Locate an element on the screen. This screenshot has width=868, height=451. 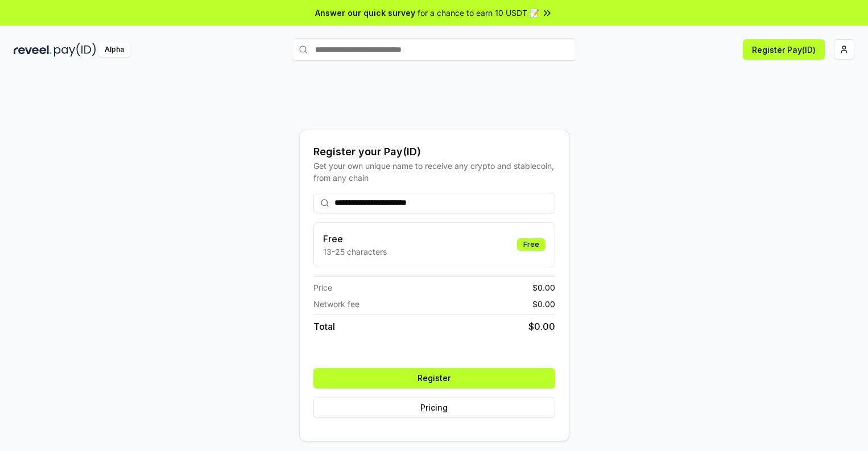
h3: Free is located at coordinates (355, 239).